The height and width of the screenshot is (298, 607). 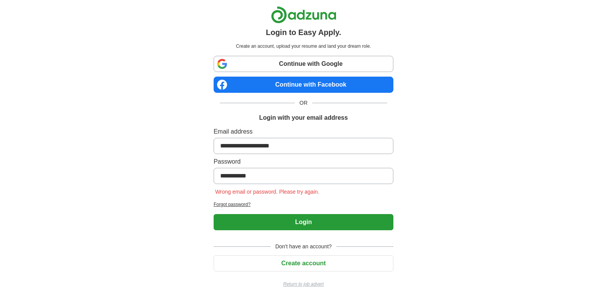 I want to click on a: Return to job advert, so click(x=303, y=284).